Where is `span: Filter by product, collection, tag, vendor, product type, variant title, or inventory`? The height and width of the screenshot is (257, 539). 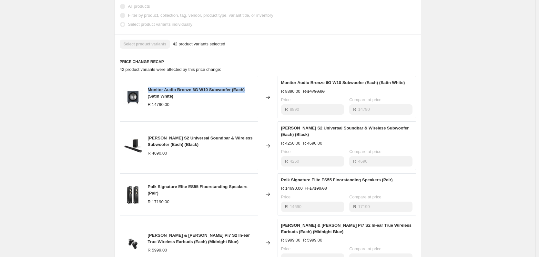 span: Filter by product, collection, tag, vendor, product type, variant title, or inventory is located at coordinates (201, 15).